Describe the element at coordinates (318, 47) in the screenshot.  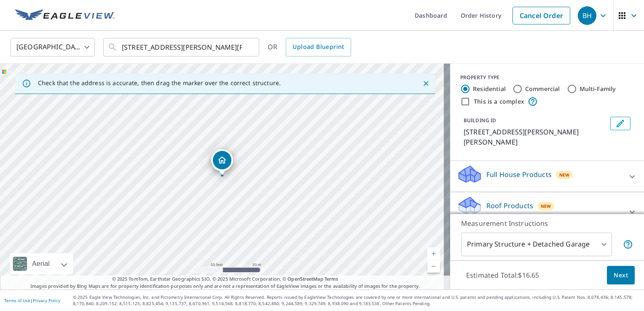
I see `span: Upload Blueprint` at that location.